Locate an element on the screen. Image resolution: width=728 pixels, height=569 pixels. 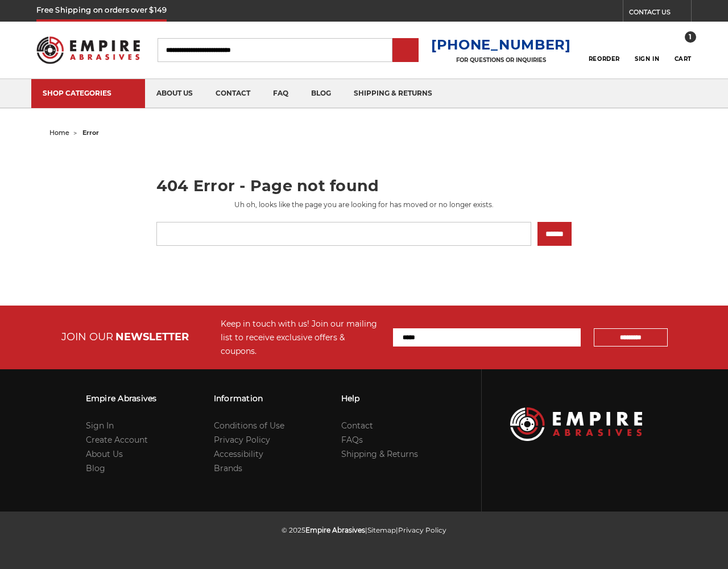
a: faq is located at coordinates (280, 93).